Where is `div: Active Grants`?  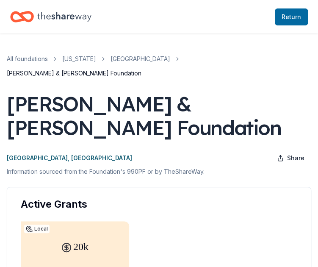
div: Active Grants is located at coordinates (159, 204).